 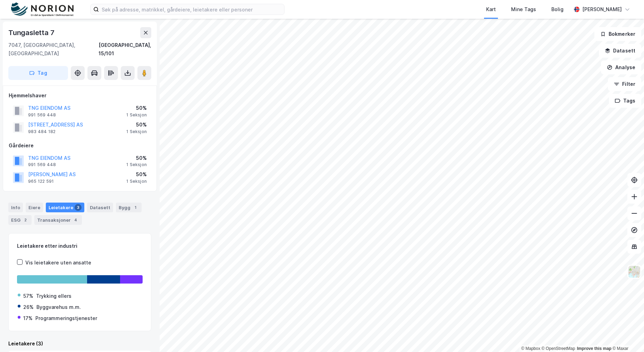 What do you see at coordinates (76, 220) in the screenshot?
I see `div: 4` at bounding box center [76, 220].